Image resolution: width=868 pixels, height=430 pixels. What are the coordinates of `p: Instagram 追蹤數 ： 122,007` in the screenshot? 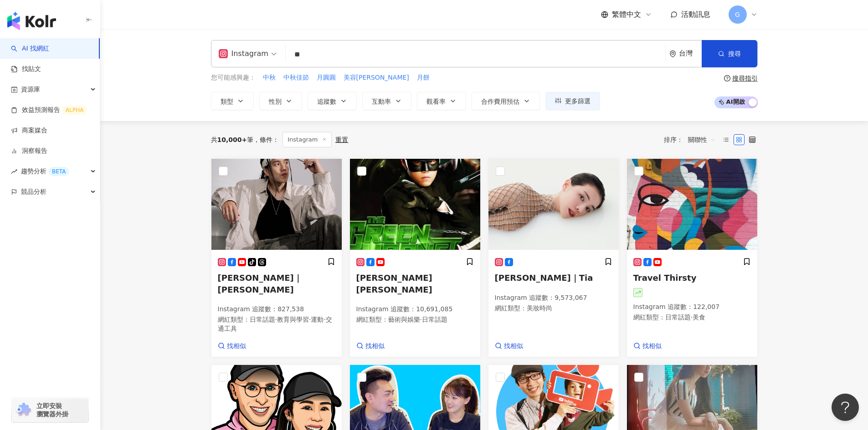 It's located at (692, 308).